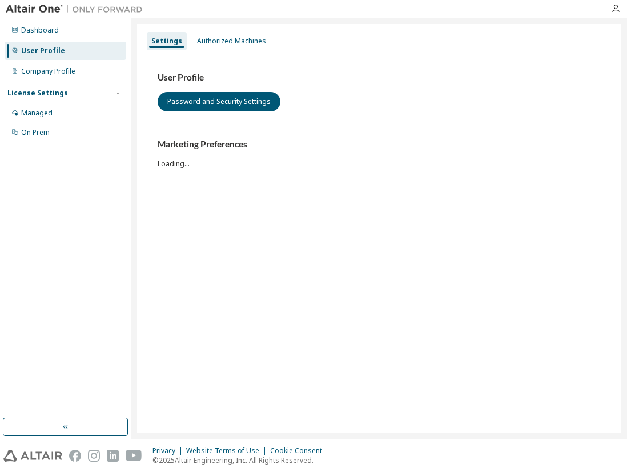 This screenshot has width=627, height=472. I want to click on div: Loading..., so click(379, 153).